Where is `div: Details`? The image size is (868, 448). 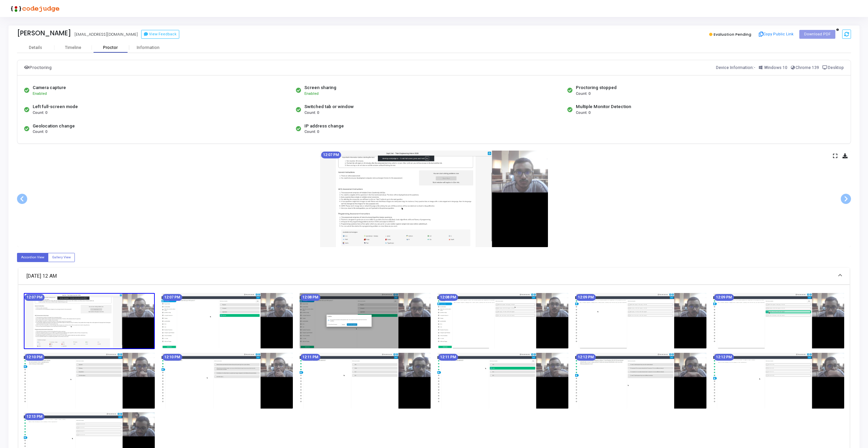 div: Details is located at coordinates (35, 48).